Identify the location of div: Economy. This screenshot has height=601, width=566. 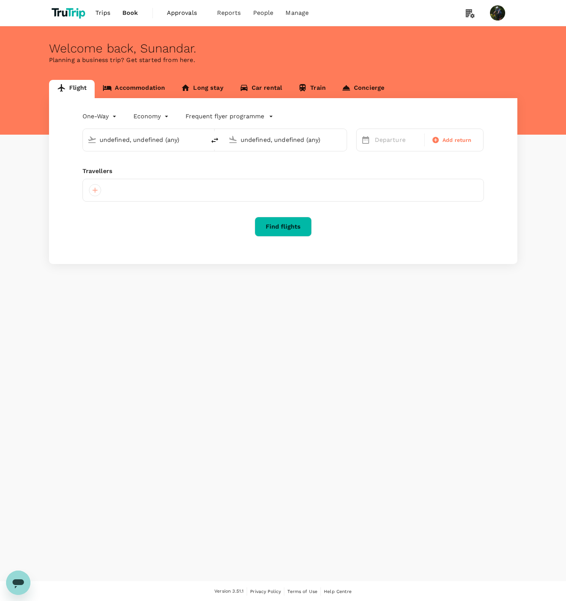
(152, 116).